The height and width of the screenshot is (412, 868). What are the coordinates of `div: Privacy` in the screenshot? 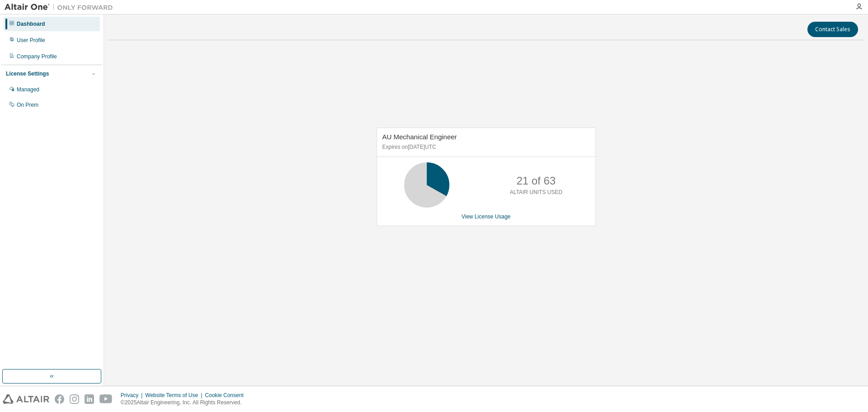 It's located at (133, 395).